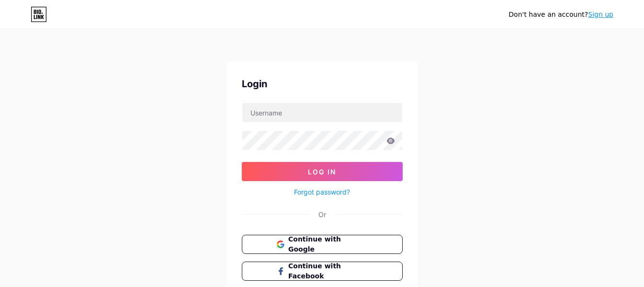 Image resolution: width=644 pixels, height=287 pixels. I want to click on a: Sign up, so click(600, 15).